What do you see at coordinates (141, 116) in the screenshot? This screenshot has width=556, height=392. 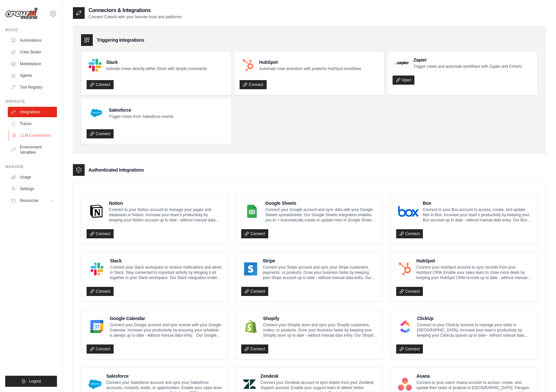 I see `p: Trigger crews from Salesforce events` at bounding box center [141, 116].